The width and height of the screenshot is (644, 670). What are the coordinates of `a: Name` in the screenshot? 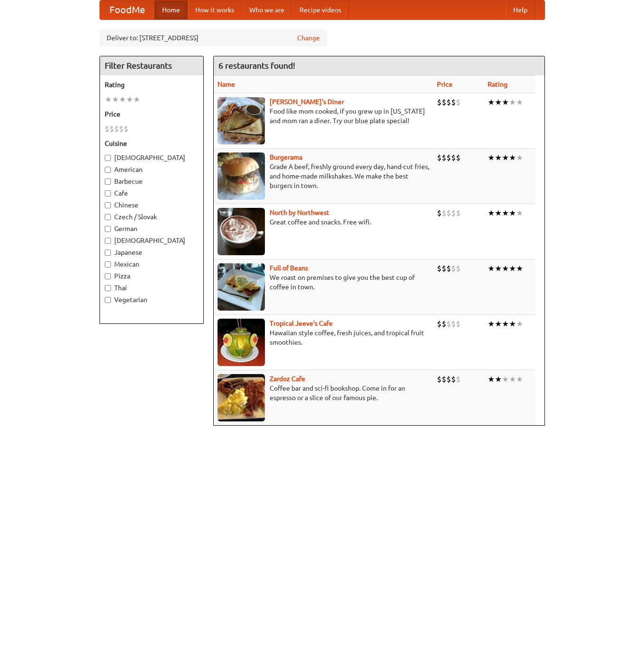 It's located at (226, 84).